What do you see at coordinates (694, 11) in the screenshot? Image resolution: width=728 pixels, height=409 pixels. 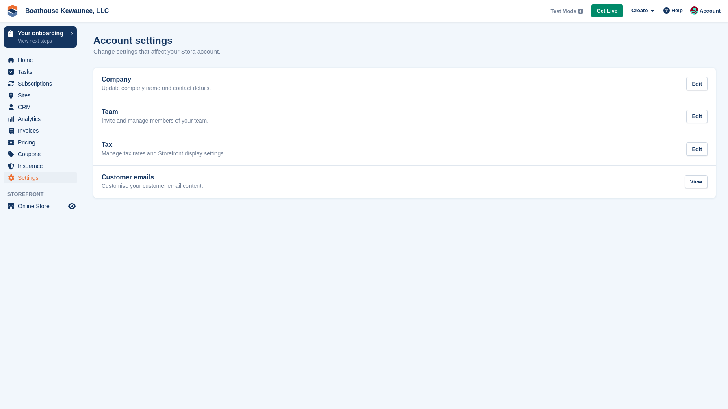 I see `img: Christian St. John` at bounding box center [694, 11].